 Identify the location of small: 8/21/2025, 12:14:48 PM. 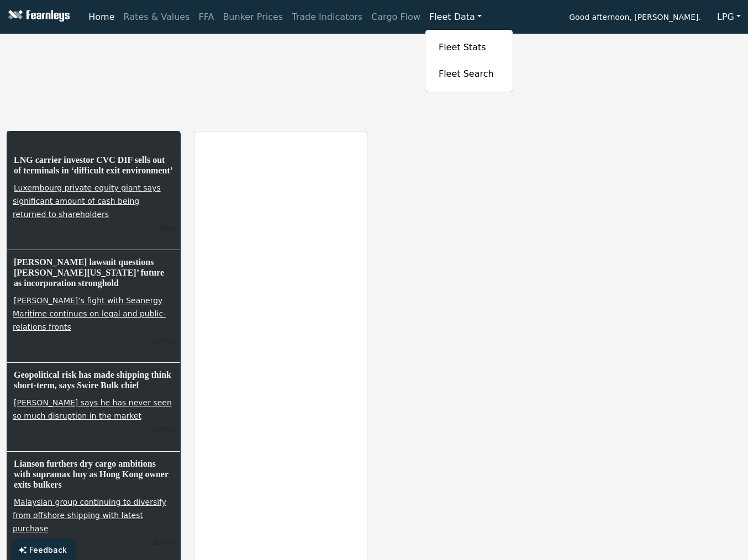
(162, 543).